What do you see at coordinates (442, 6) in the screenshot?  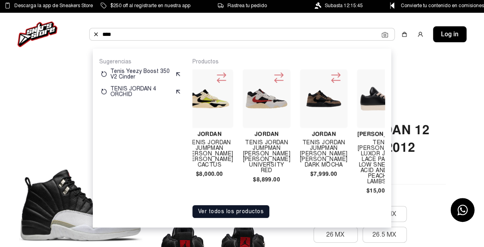 I see `span: Convierte tu contenido en comisiones` at bounding box center [442, 6].